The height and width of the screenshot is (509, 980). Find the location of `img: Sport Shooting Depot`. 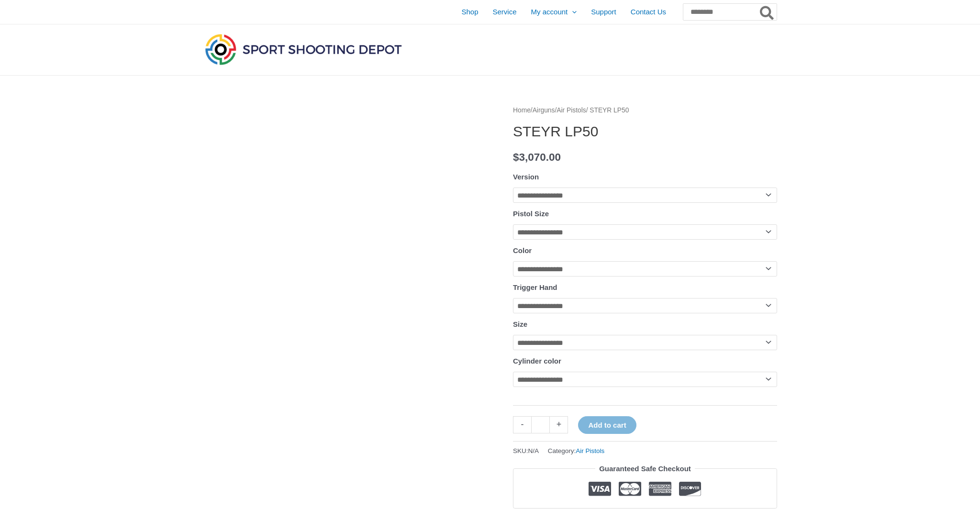

img: Sport Shooting Depot is located at coordinates (303, 49).